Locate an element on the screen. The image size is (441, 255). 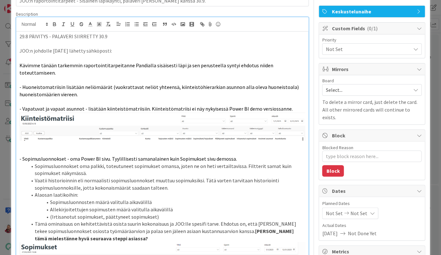
span: Mirrors is located at coordinates (373, 69).